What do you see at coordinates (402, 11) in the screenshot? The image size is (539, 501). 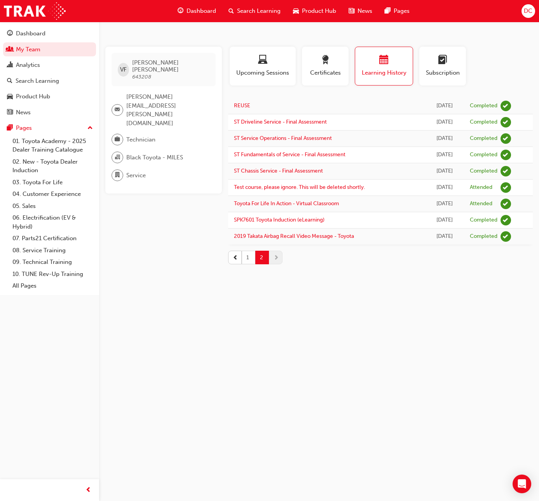 I see `span: Pages` at bounding box center [402, 11].